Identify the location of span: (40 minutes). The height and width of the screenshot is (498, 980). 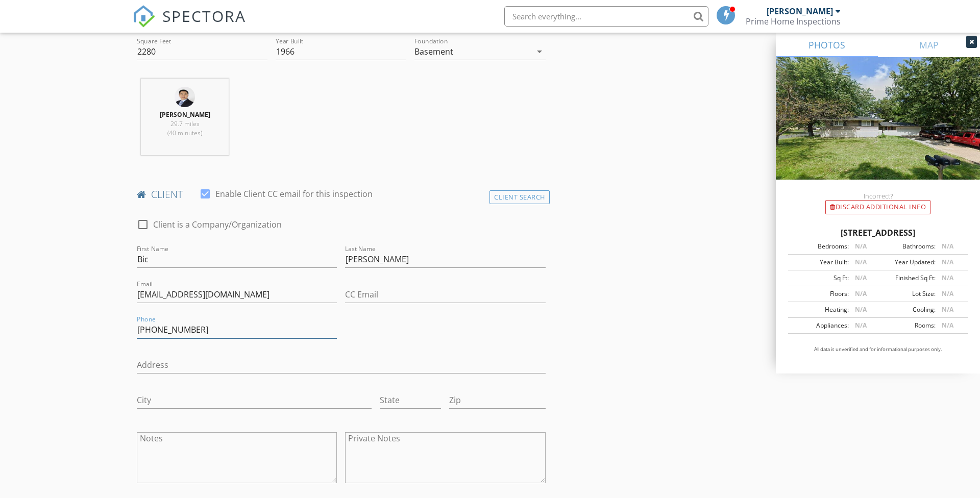
(185, 133).